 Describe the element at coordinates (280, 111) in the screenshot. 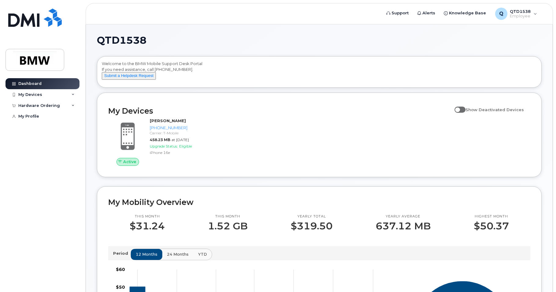

I see `h2: My Devices` at that location.